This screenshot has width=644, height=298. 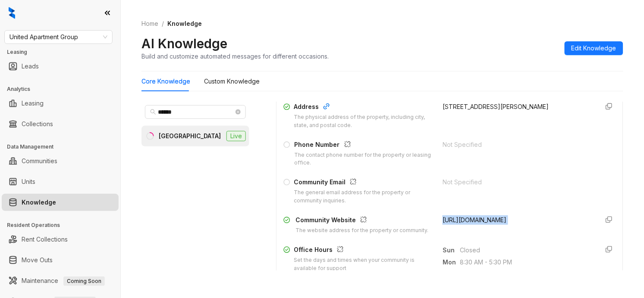 What do you see at coordinates (362, 221) in the screenshot?
I see `div: Community Website` at bounding box center [362, 221].